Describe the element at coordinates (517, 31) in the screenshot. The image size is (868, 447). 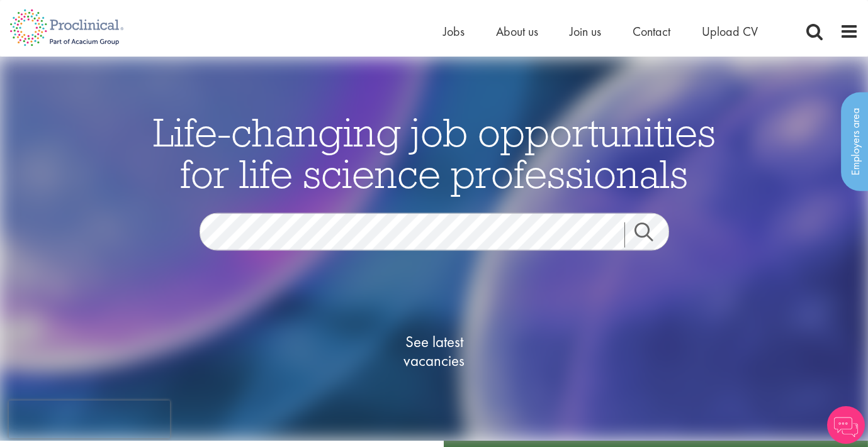
I see `span: About us` at that location.